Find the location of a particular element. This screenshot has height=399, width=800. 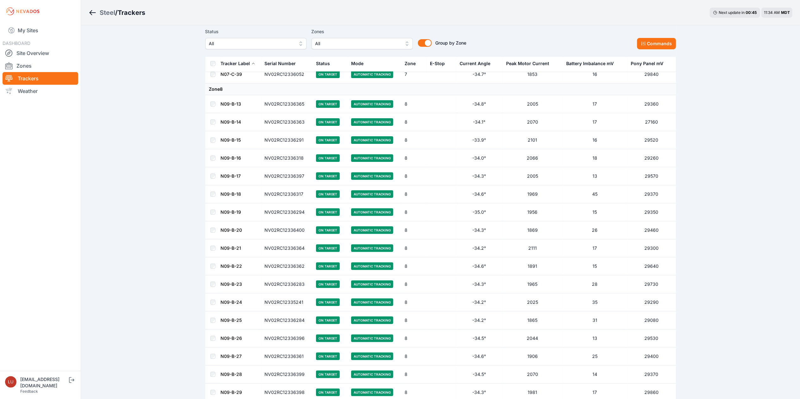

td: -35.0° is located at coordinates (479, 212).